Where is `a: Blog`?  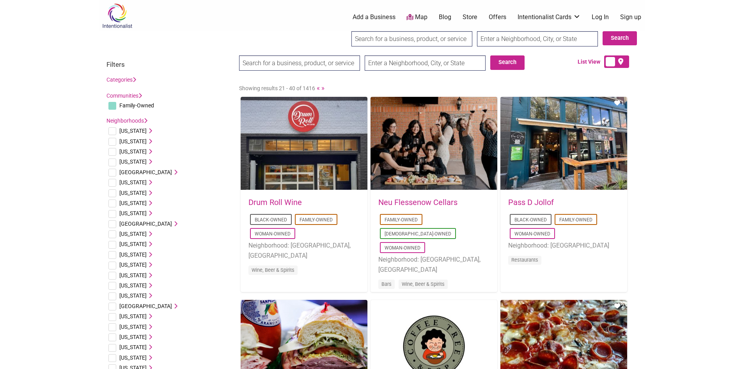 a: Blog is located at coordinates (445, 17).